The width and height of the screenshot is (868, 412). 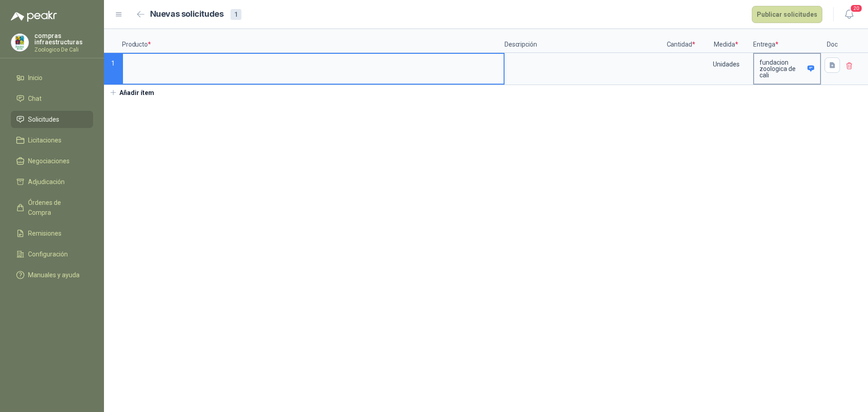 What do you see at coordinates (726, 64) in the screenshot?
I see `div: Unidades` at bounding box center [726, 64].